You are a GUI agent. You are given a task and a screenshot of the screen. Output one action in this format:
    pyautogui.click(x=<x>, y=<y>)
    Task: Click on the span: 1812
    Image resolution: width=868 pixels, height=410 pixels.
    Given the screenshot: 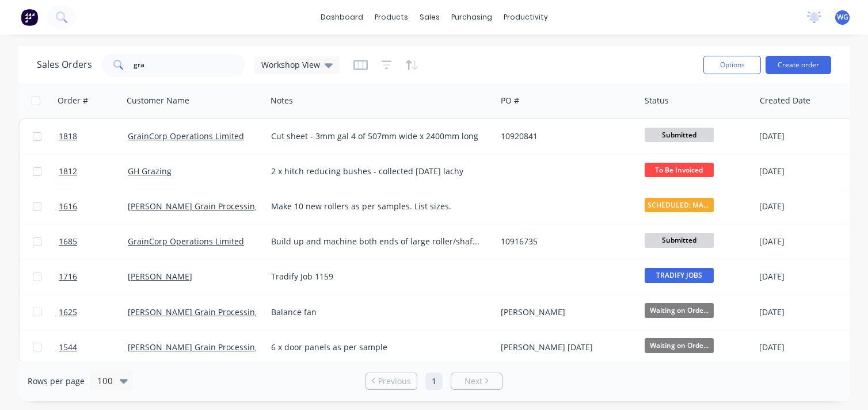 What is the action you would take?
    pyautogui.click(x=68, y=171)
    